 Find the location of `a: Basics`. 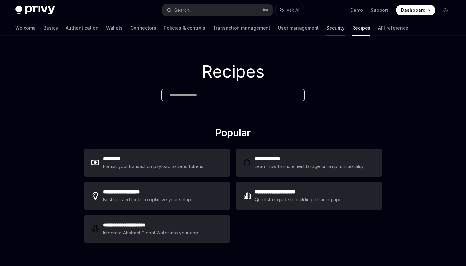

a: Basics is located at coordinates (51, 28).